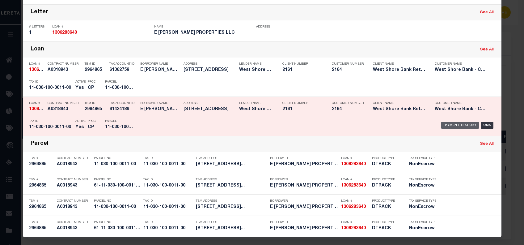  Describe the element at coordinates (80, 88) in the screenshot. I see `h5: Yes` at that location.